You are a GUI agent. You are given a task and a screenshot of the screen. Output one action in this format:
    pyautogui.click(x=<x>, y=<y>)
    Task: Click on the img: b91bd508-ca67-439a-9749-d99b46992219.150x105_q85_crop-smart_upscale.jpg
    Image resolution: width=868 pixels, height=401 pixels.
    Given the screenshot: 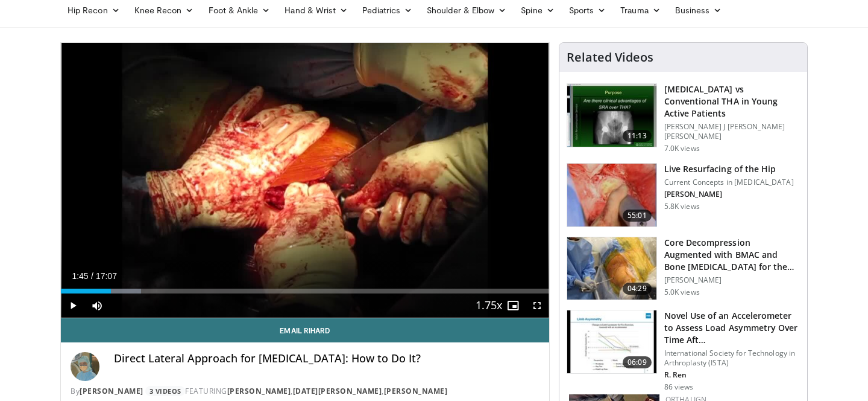 What is the action you would take?
    pyautogui.click(x=612, y=342)
    